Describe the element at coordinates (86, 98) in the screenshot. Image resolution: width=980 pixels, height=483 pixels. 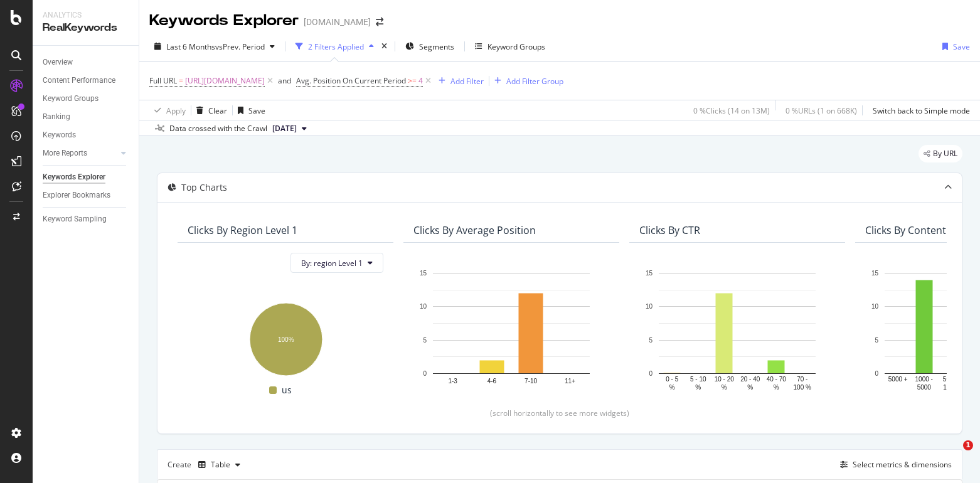
I see `a: Keyword Groups` at that location.